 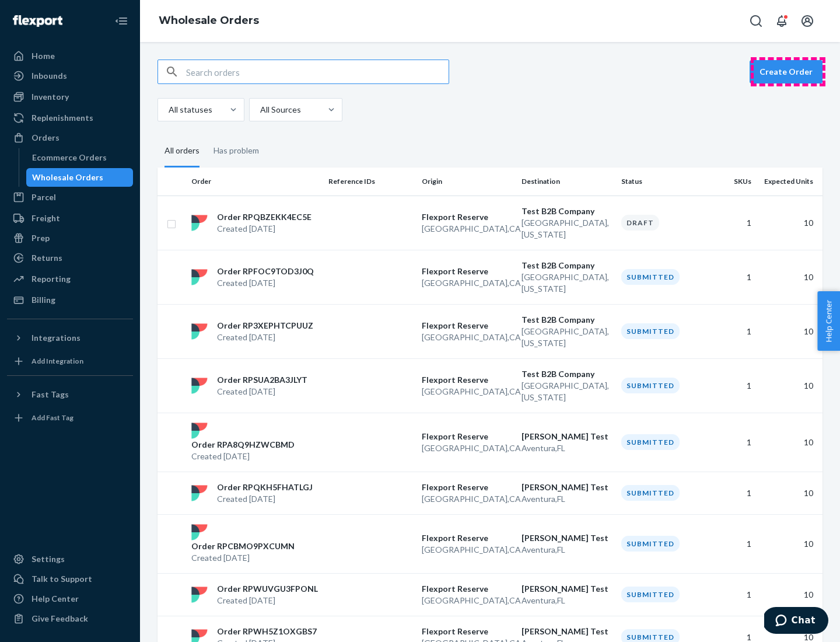 I want to click on input: All Sources, so click(x=260, y=109).